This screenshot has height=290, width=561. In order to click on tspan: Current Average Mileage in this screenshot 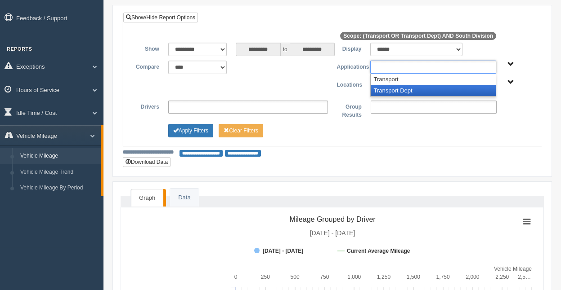, I will do `click(378, 251)`.